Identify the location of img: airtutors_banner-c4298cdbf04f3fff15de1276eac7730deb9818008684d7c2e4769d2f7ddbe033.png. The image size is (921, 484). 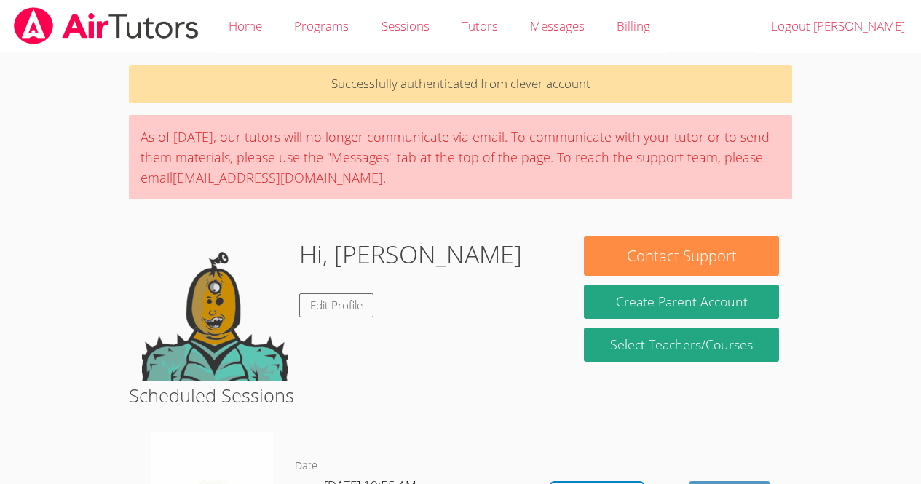
(106, 25).